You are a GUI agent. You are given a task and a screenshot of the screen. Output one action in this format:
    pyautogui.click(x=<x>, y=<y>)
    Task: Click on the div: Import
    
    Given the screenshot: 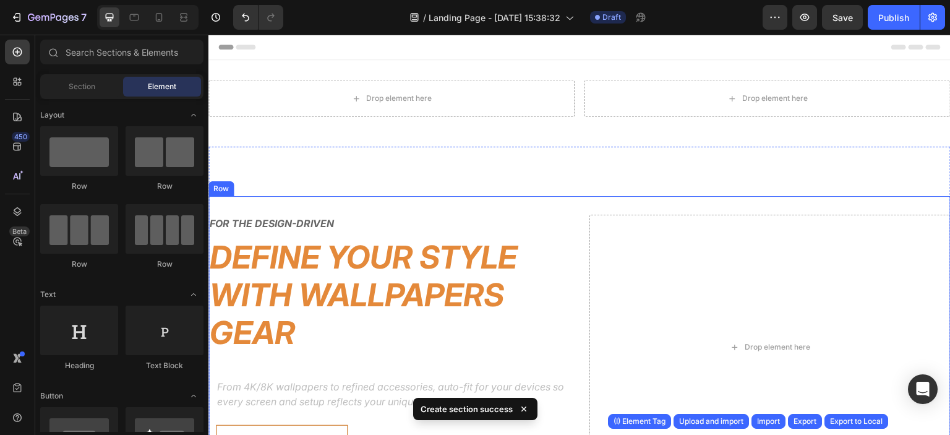 What is the action you would take?
    pyautogui.click(x=768, y=421)
    